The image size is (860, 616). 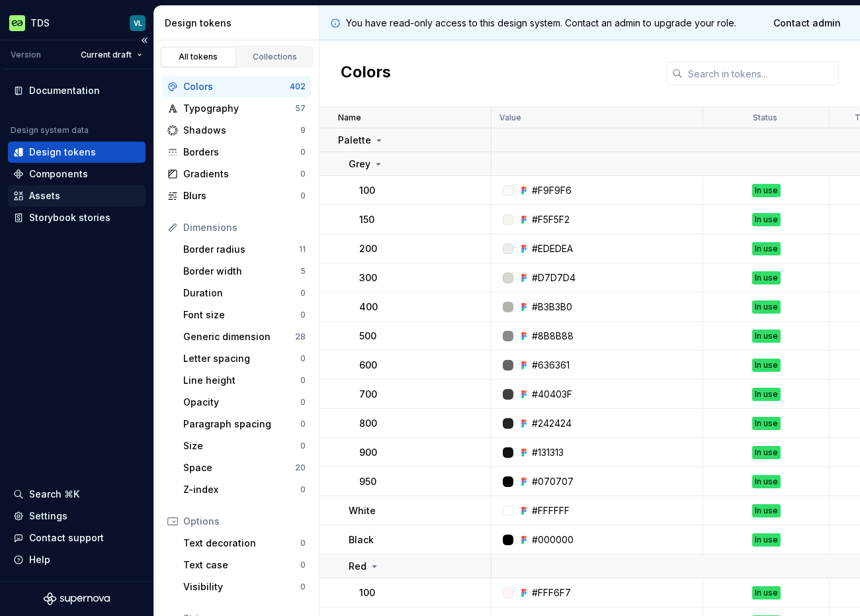 I want to click on p: 500, so click(x=368, y=336).